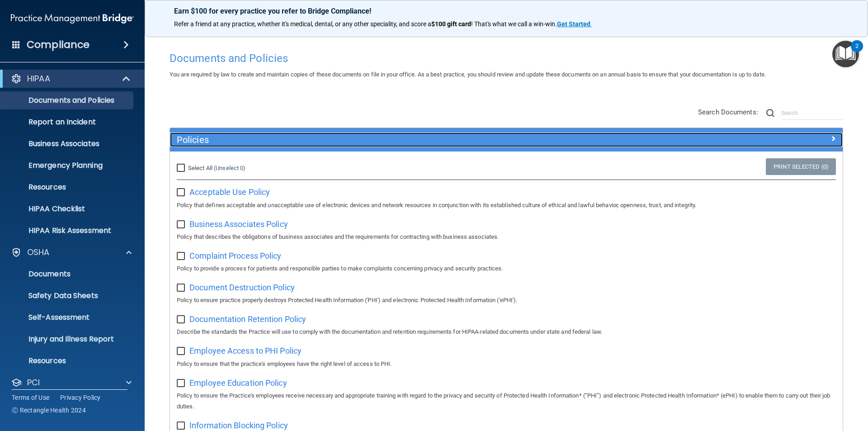 The image size is (868, 431). Describe the element at coordinates (67, 101) in the screenshot. I see `p: Documents and Policies` at that location.